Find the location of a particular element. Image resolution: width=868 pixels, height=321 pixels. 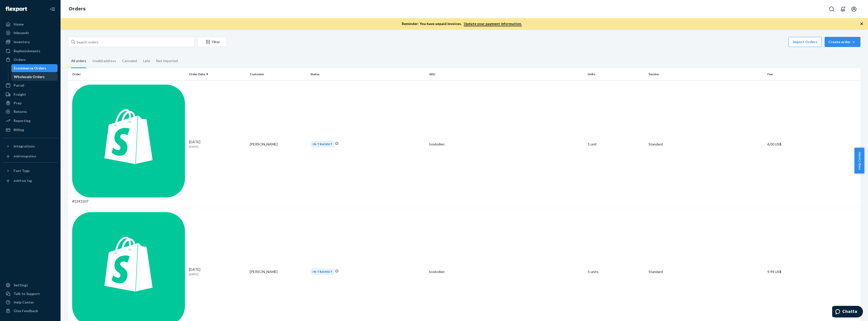

div: Wholesale Orders is located at coordinates (29, 77).